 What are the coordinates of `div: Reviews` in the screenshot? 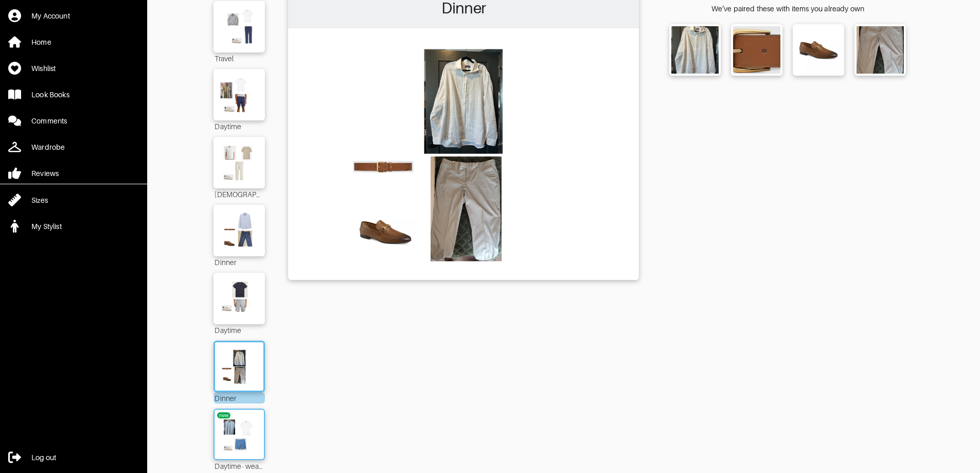 It's located at (45, 174).